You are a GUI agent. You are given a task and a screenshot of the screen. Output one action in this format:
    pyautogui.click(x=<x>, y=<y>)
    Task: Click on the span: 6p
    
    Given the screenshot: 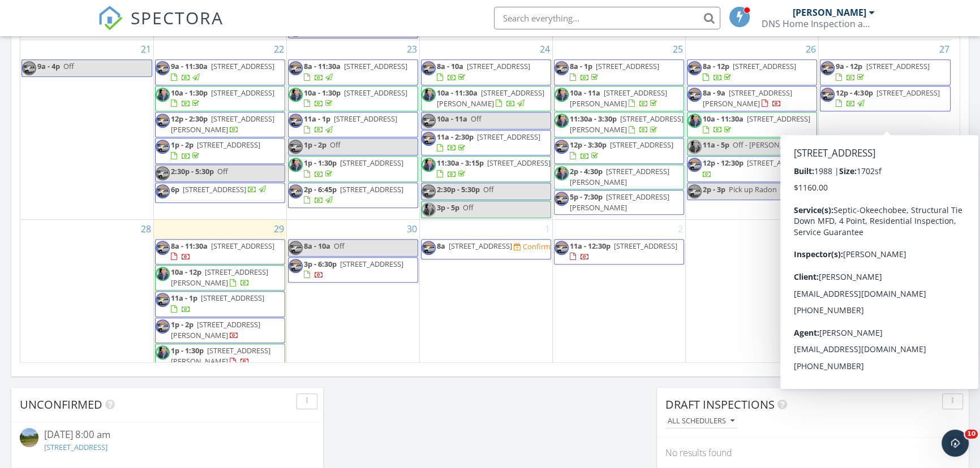 What is the action you would take?
    pyautogui.click(x=175, y=190)
    